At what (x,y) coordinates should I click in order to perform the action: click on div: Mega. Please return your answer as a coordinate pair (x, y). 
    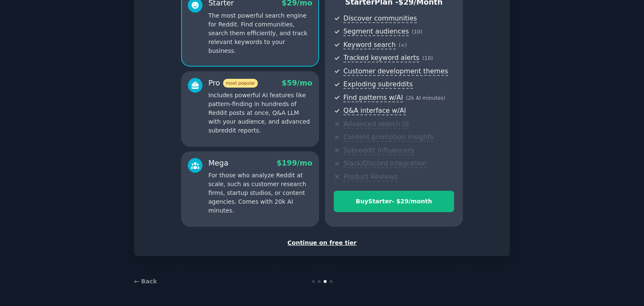
    Looking at the image, I should click on (219, 163).